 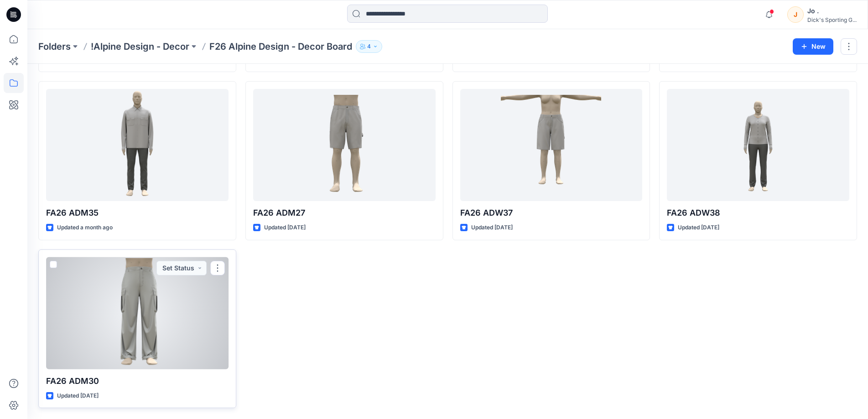 What do you see at coordinates (552, 145) in the screenshot?
I see `a: FA26 ADW37` at bounding box center [552, 145].